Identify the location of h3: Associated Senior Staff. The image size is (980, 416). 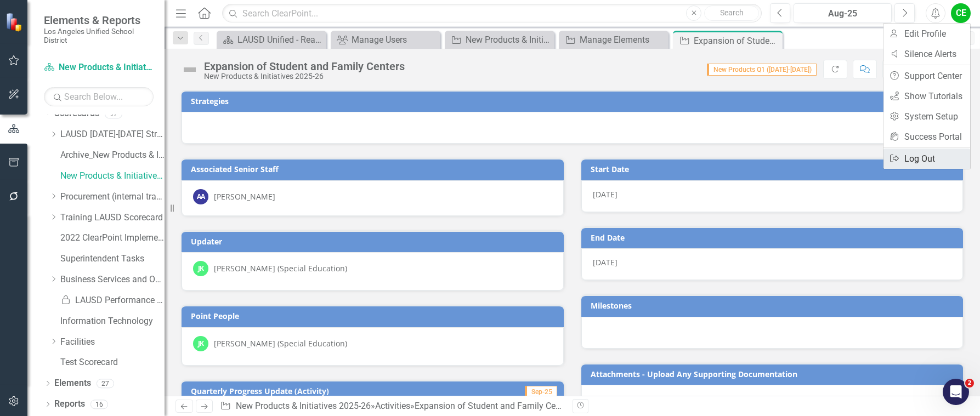
(374, 169).